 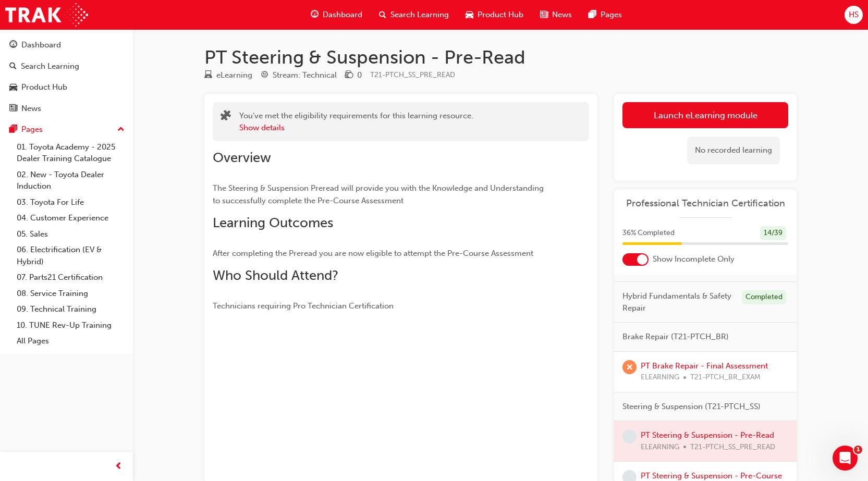 What do you see at coordinates (304, 75) in the screenshot?
I see `div: Stream: Technical` at bounding box center [304, 75].